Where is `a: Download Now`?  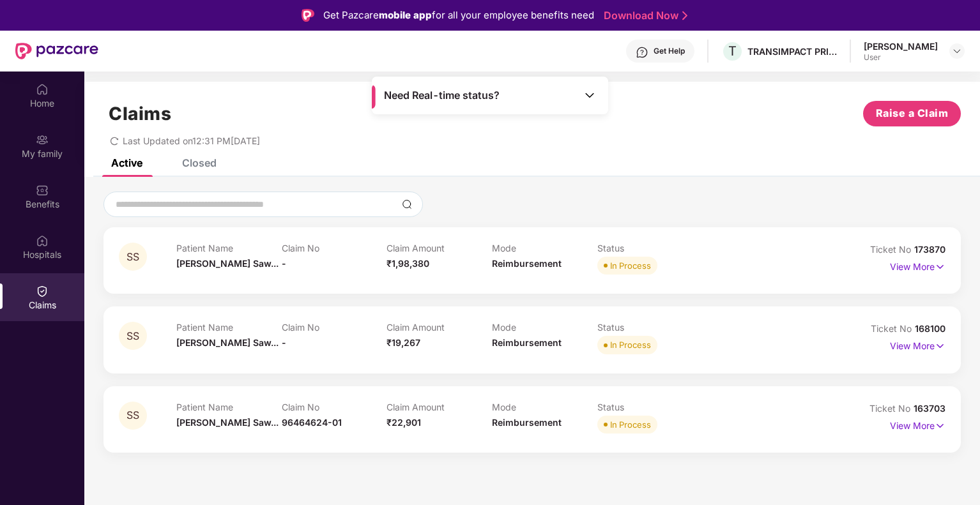 a: Download Now is located at coordinates (644, 15).